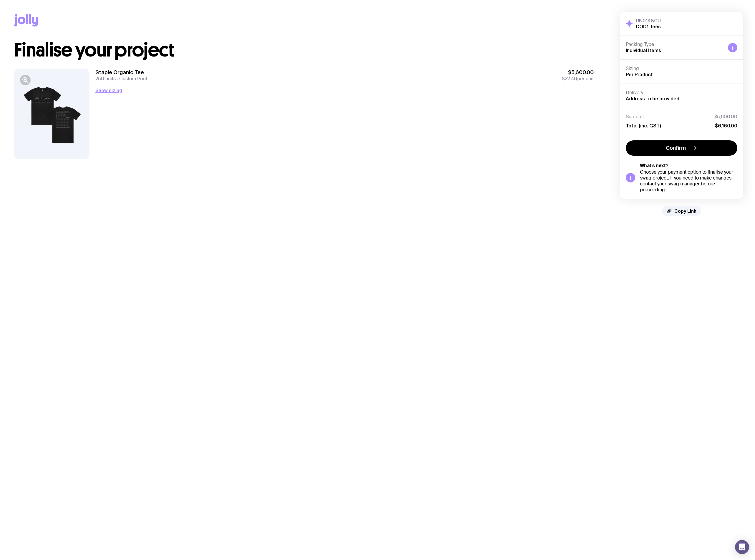  Describe the element at coordinates (648, 21) in the screenshot. I see `h3: UN01K8CU` at that location.